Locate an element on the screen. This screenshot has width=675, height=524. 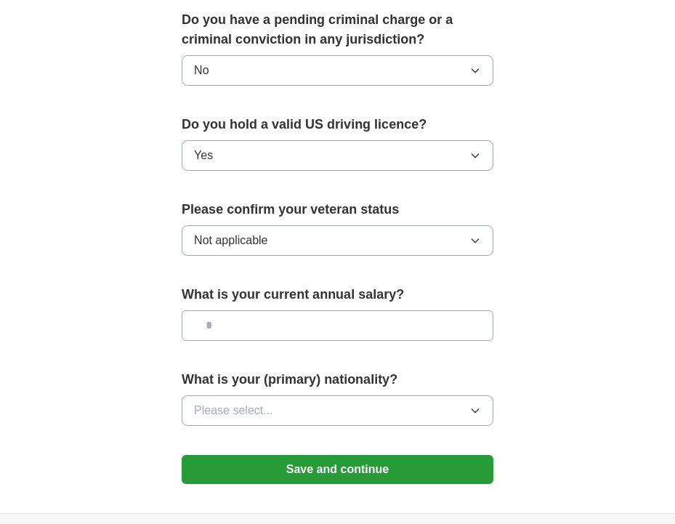
button: Not applicable is located at coordinates (337, 240).